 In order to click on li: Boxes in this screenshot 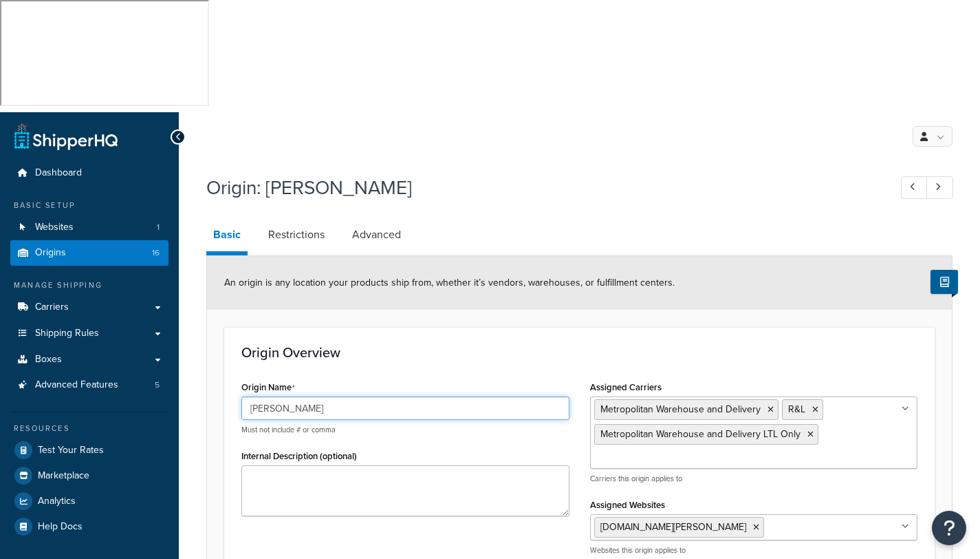, I will do `click(90, 359)`.